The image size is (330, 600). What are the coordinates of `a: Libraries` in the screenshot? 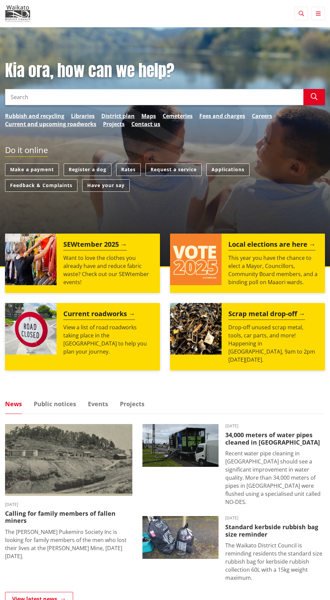 It's located at (83, 116).